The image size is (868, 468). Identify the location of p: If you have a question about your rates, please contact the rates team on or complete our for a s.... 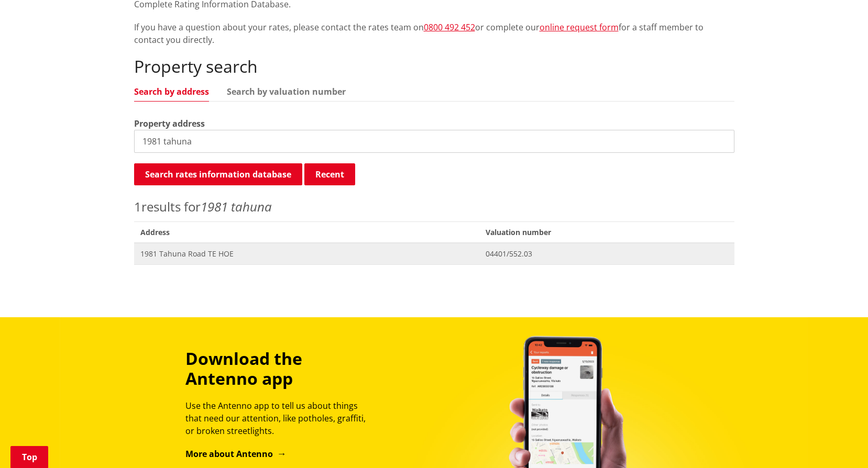
(434, 33).